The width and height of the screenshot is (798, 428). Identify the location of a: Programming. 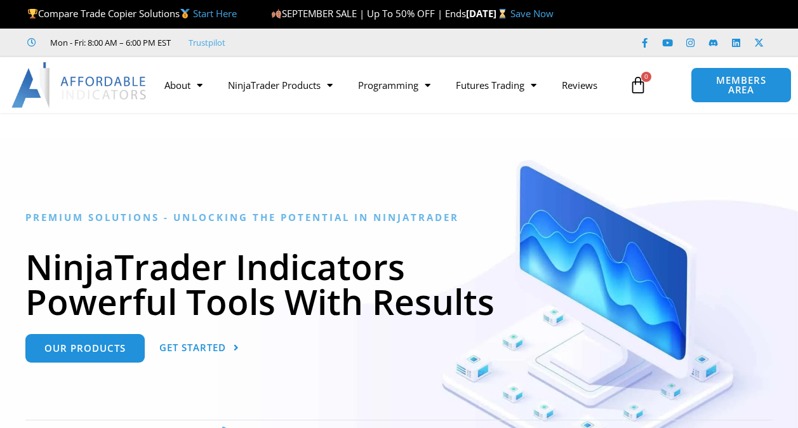
(394, 85).